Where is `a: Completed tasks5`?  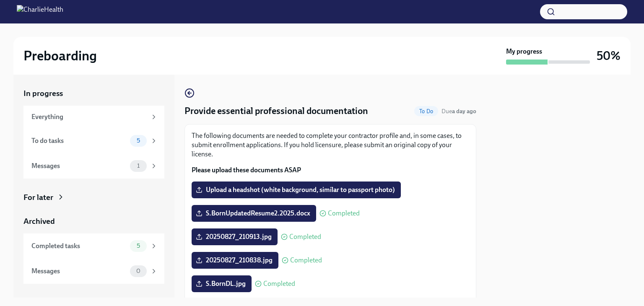
a: Completed tasks5 is located at coordinates (94, 246).